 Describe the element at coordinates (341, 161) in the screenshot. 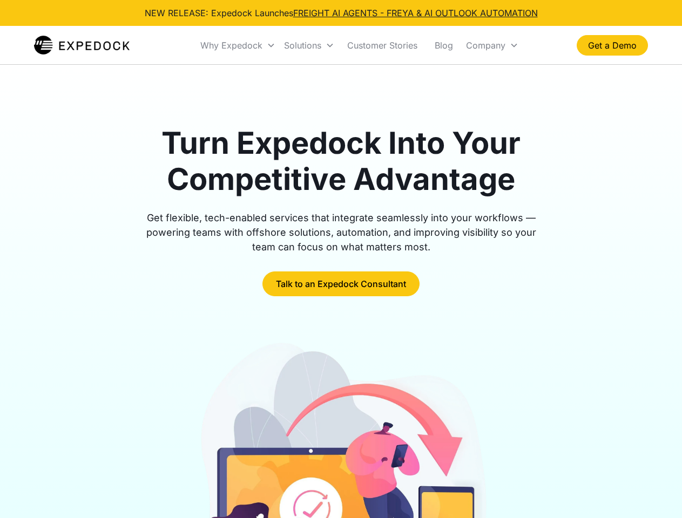

I see `h1: Turn Expedock Into Your Competitive Advantage` at that location.